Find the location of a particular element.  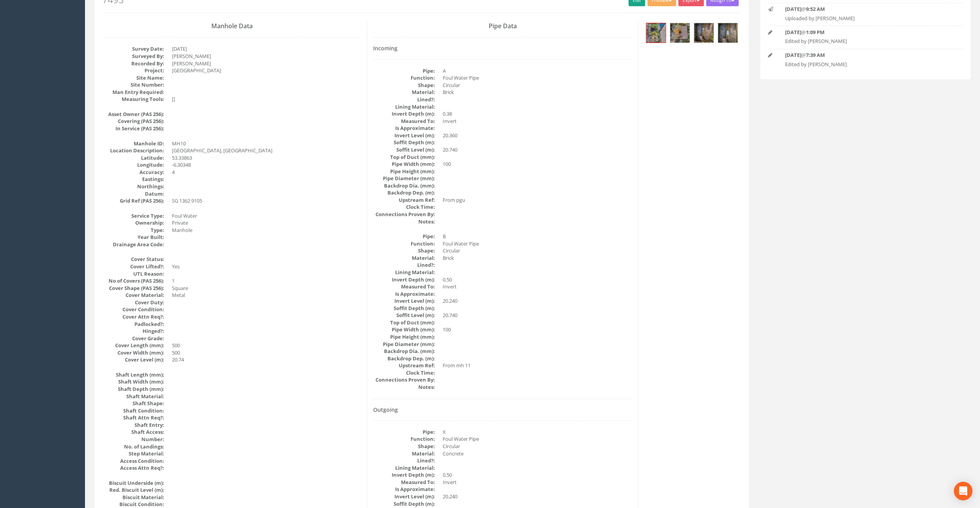

dd: B is located at coordinates (537, 236).